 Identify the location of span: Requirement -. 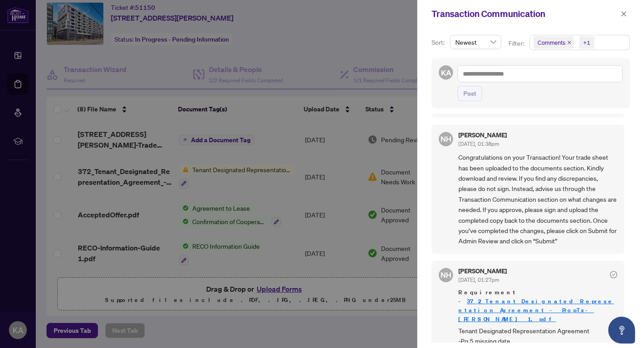
(537, 306).